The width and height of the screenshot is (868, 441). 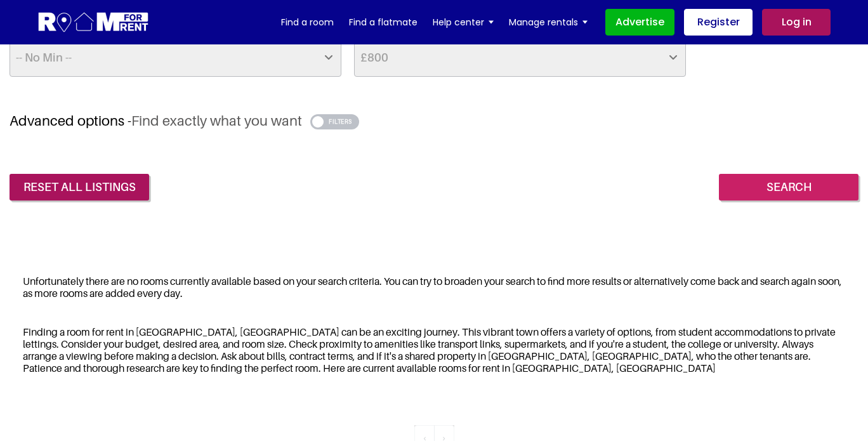 What do you see at coordinates (796, 22) in the screenshot?
I see `a: Log in` at bounding box center [796, 22].